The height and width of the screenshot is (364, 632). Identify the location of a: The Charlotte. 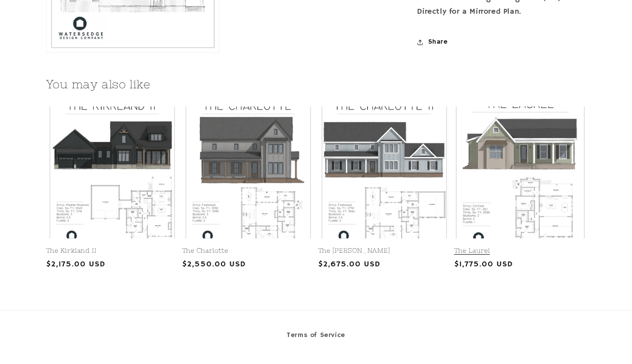
(248, 251).